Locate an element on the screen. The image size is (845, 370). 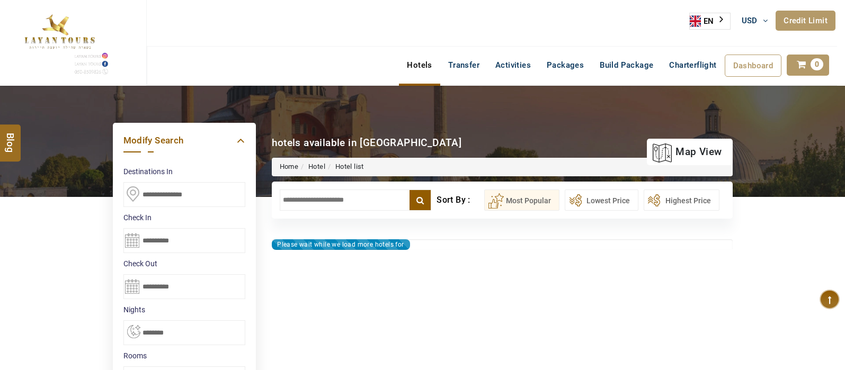
label: Rooms is located at coordinates (184, 356).